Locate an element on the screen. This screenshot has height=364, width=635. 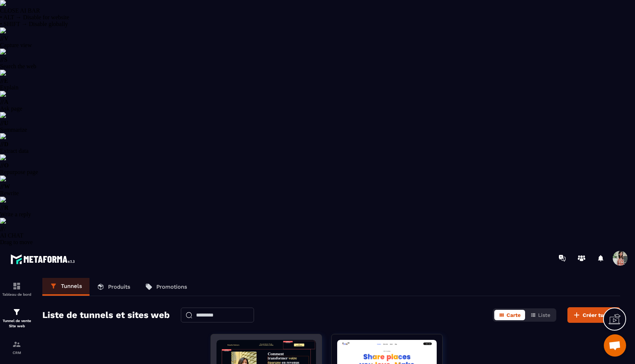
button: Créer tunnel is located at coordinates (593, 316).